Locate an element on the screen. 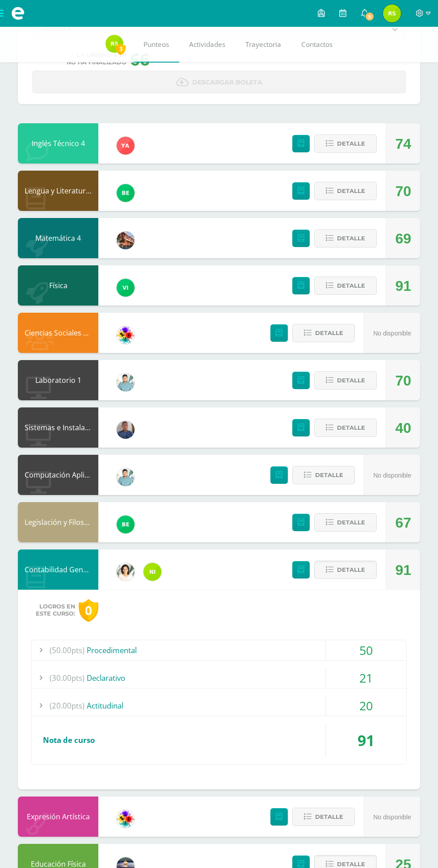  div: 21 is located at coordinates (366, 678).